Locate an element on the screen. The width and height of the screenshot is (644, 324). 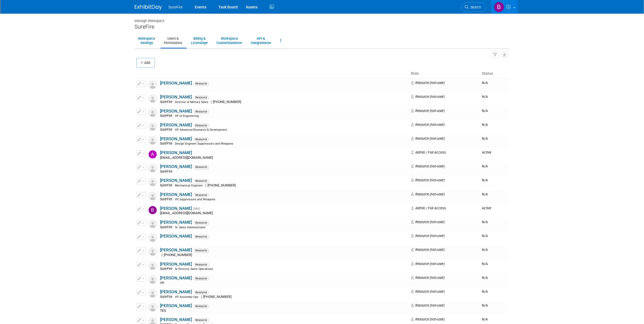
img: Bree Yoshikawa is located at coordinates (499, 7).